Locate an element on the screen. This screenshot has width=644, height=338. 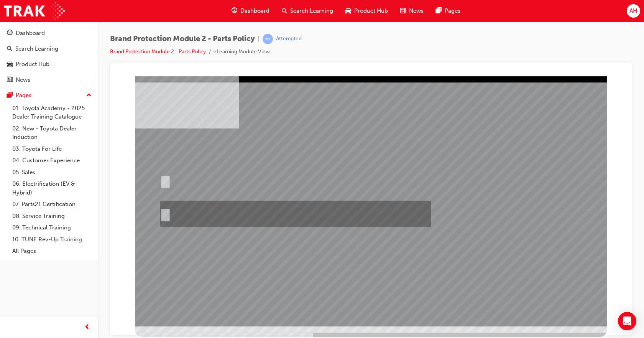
div: News is located at coordinates (23, 80).